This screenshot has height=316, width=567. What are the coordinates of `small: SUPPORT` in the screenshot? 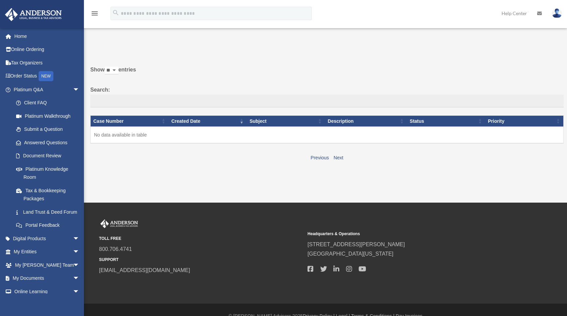 It's located at (201, 260).